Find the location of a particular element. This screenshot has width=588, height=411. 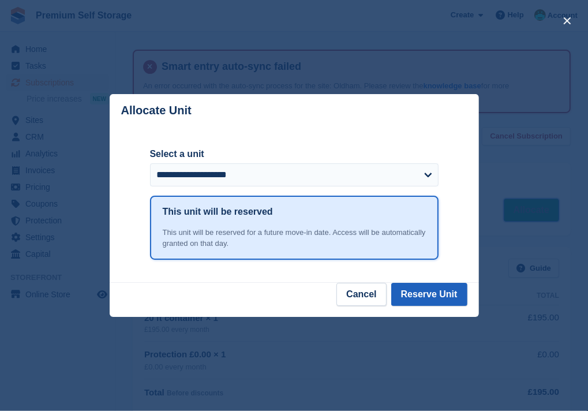

div: This unit will be reserved for a future move-in date. Access will be automatically granted on tha... is located at coordinates (294, 238).